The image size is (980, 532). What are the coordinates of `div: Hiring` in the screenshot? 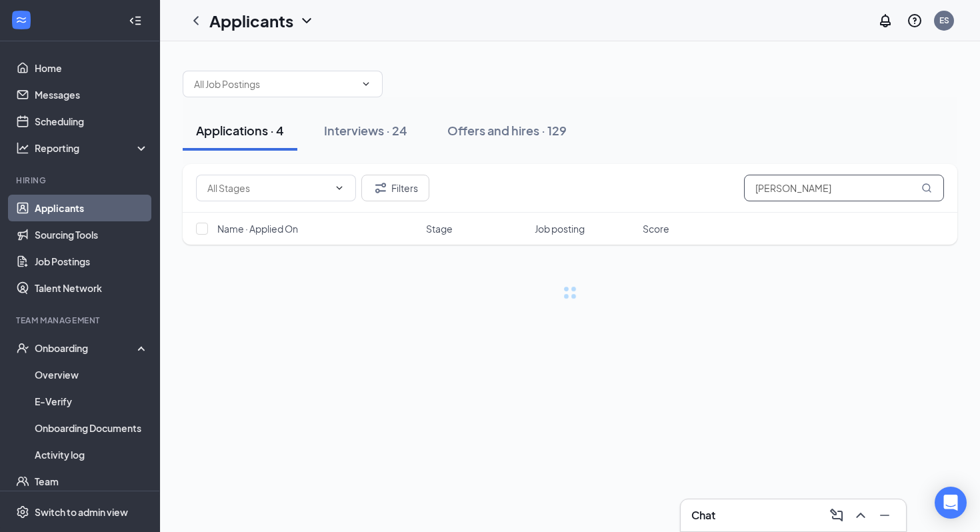 It's located at (81, 180).